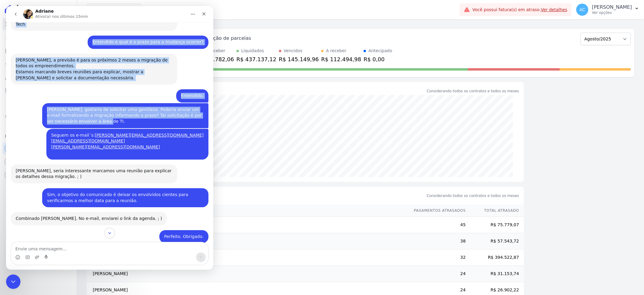 Image resolution: width=644 pixels, height=295 pixels. Describe the element at coordinates (38, 5) in the screenshot. I see `h1: Adriane` at that location.